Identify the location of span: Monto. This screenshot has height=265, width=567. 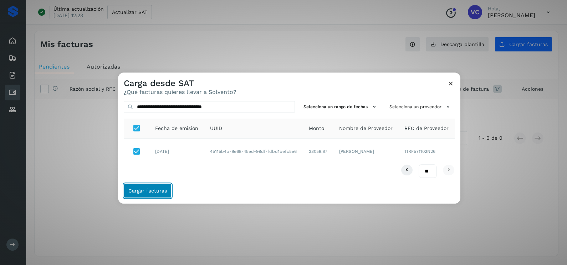
(316, 128).